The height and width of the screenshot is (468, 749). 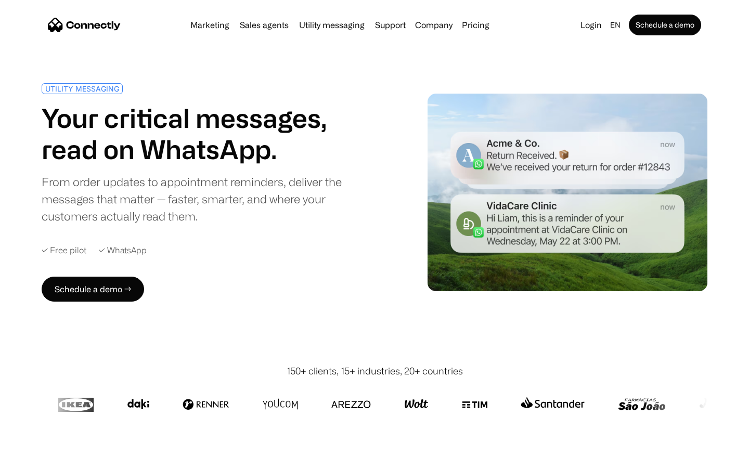 What do you see at coordinates (36, 457) in the screenshot?
I see `aside: Language selected: English` at bounding box center [36, 457].